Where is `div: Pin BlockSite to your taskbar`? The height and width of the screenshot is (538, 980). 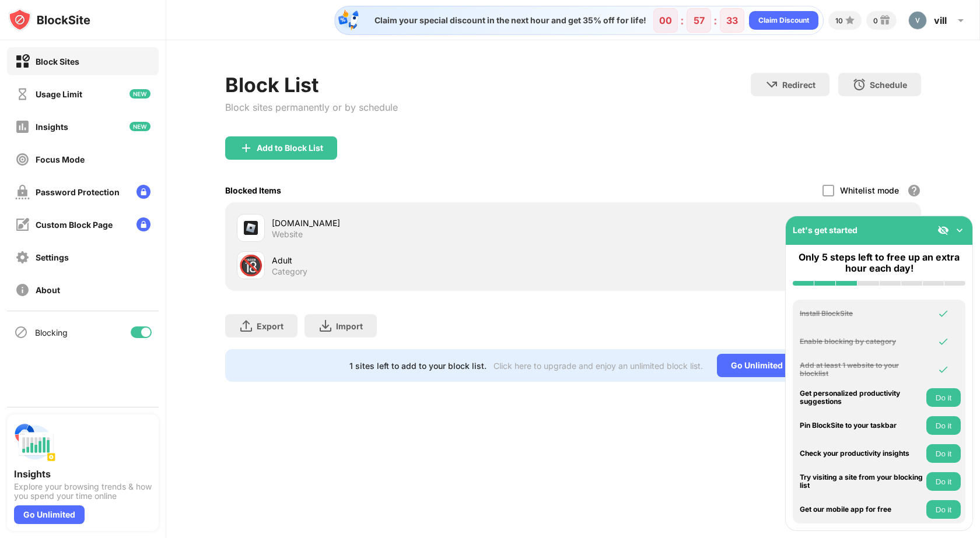 div: Pin BlockSite to your taskbar is located at coordinates (862, 425).